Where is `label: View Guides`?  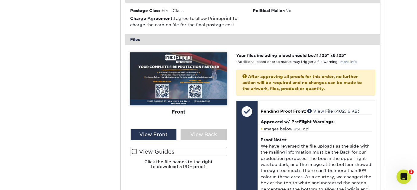 label: View Guides is located at coordinates (178, 152).